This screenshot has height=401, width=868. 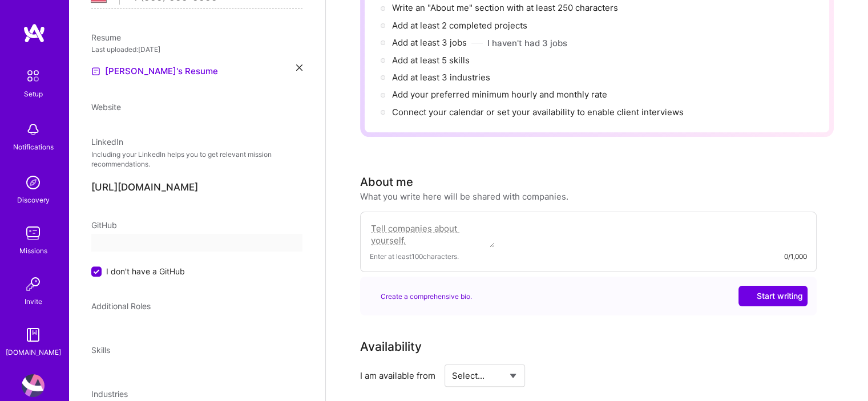 What do you see at coordinates (499, 94) in the screenshot?
I see `span: Add your preferred minimum hourly and monthly rate` at bounding box center [499, 94].